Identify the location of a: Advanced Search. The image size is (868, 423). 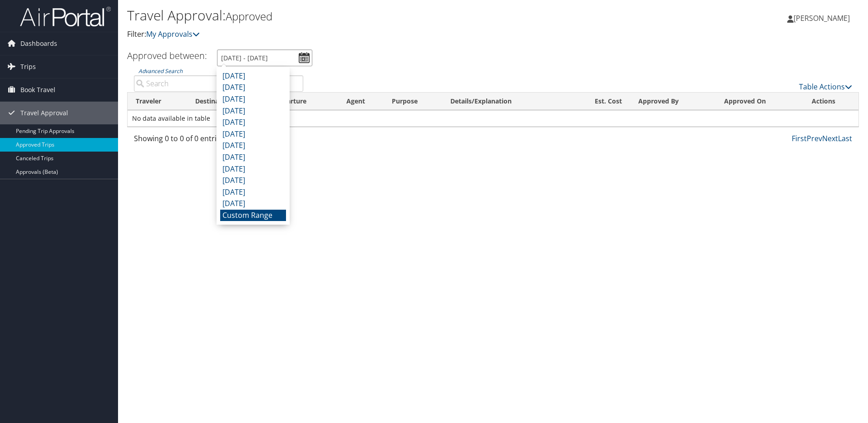
(160, 71).